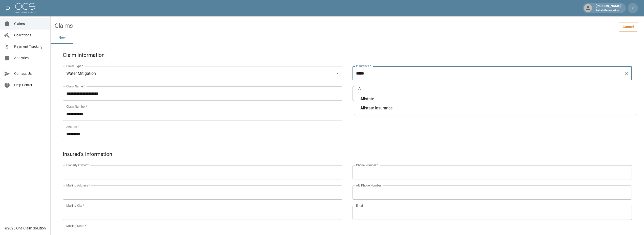 The height and width of the screenshot is (235, 644). What do you see at coordinates (30, 74) in the screenshot?
I see `span: Contact Us` at bounding box center [30, 74].